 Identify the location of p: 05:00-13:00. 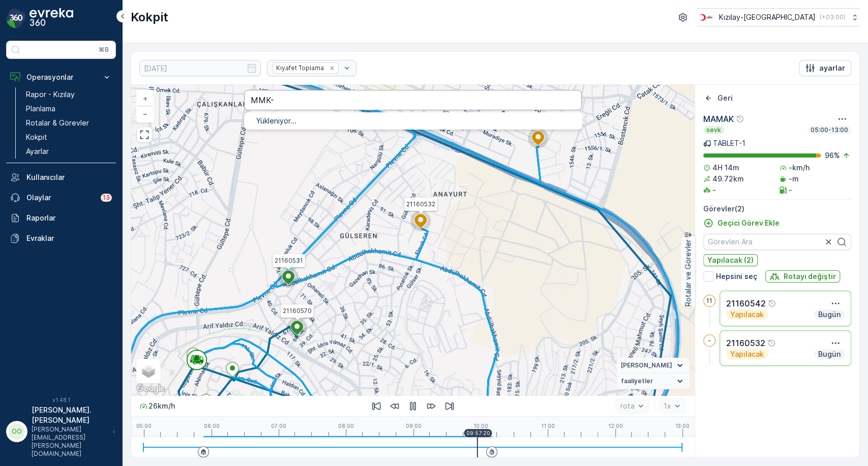
(830, 130).